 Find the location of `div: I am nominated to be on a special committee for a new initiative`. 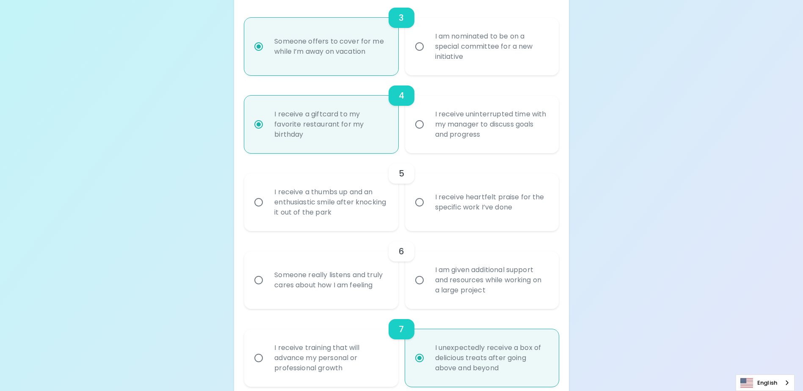

div: I am nominated to be on a special committee for a new initiative is located at coordinates (491, 47).